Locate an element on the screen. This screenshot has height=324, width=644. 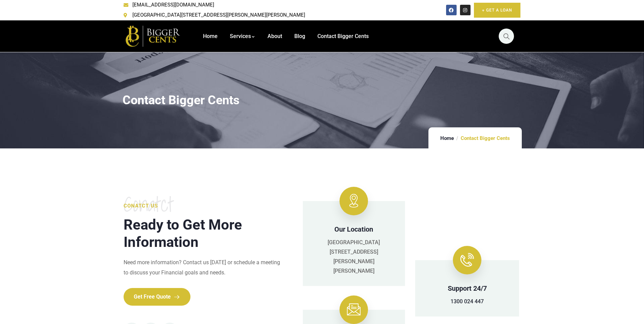
span: Ready to Get More Information is located at coordinates (183, 233).